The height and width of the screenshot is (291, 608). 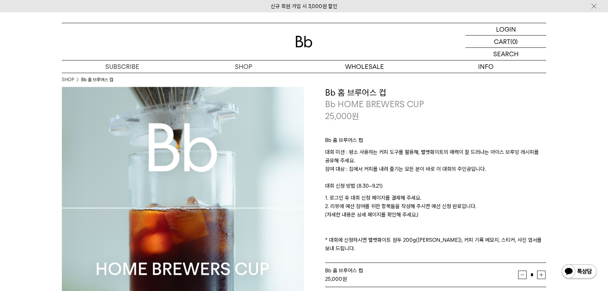 I want to click on div: 원, so click(x=422, y=279).